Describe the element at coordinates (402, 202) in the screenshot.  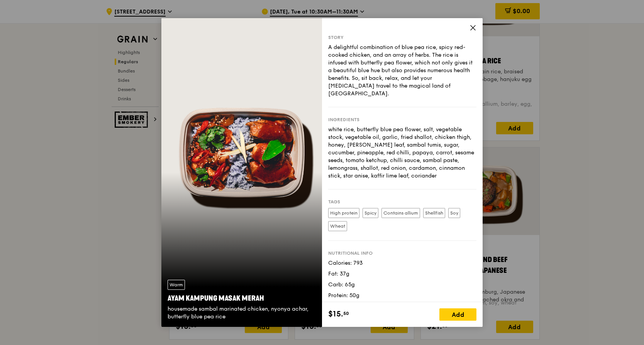
I see `div: Tags` at that location.